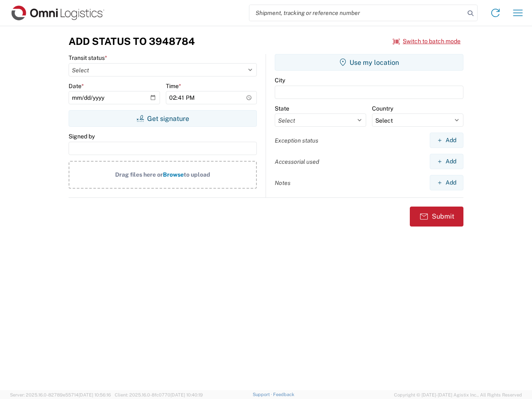 The width and height of the screenshot is (532, 399). Describe the element at coordinates (382, 108) in the screenshot. I see `label: Country` at that location.